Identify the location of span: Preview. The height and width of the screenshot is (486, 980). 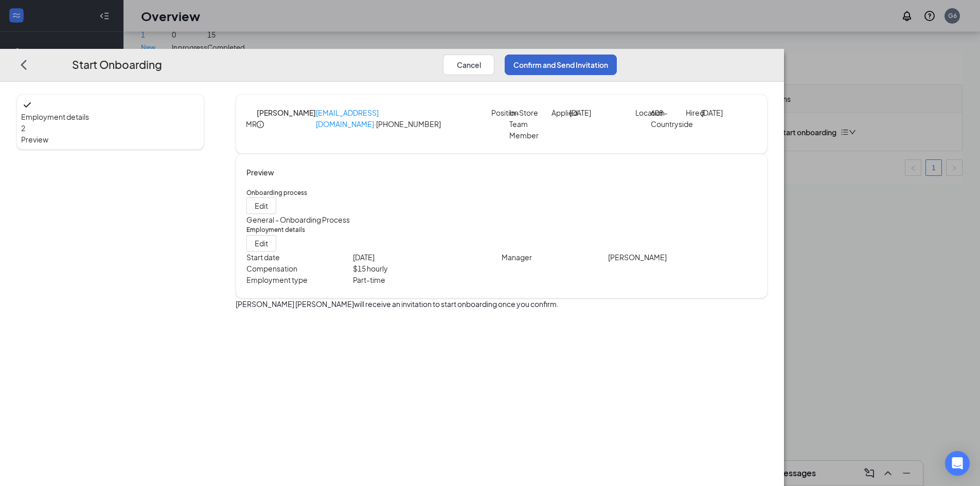
(110, 139).